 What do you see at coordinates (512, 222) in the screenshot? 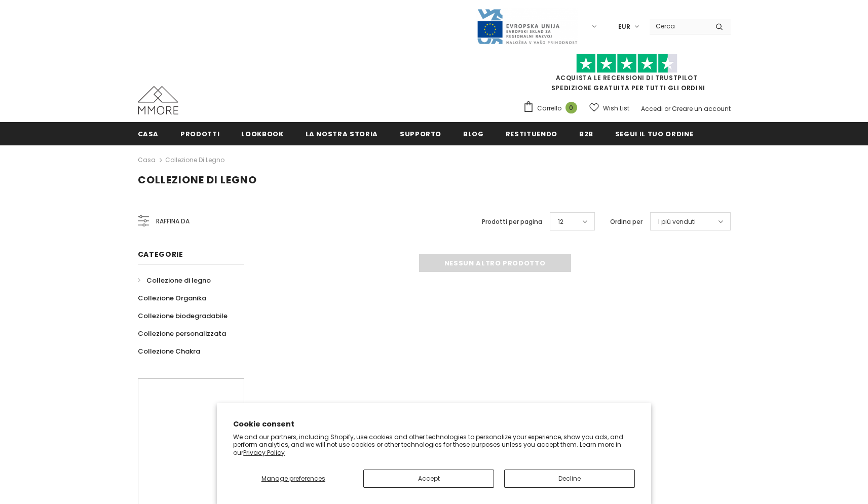
I see `label: Prodotti per pagina` at bounding box center [512, 222].